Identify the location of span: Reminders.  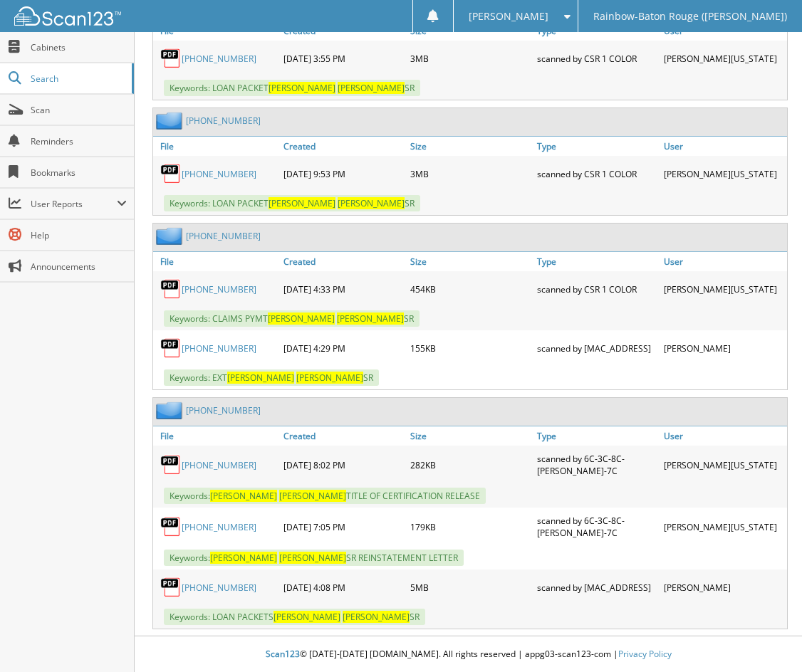
(78, 141).